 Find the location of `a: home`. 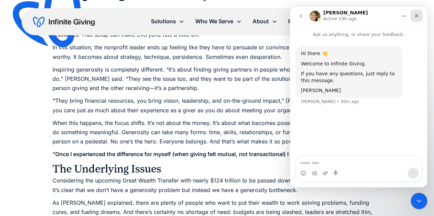

a: home is located at coordinates (64, 22).